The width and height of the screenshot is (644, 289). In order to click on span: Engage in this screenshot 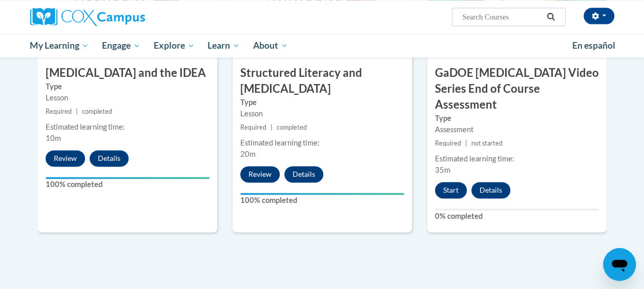, I will do `click(121, 46)`.